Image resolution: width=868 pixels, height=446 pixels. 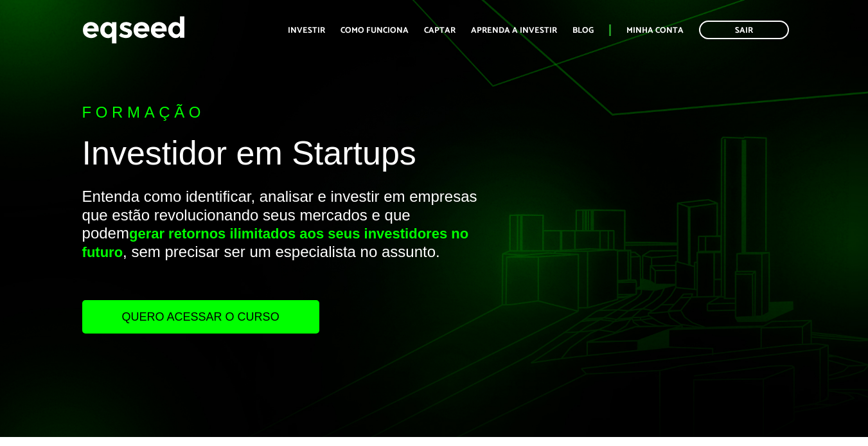 What do you see at coordinates (514, 30) in the screenshot?
I see `a: Aprenda a investir` at bounding box center [514, 30].